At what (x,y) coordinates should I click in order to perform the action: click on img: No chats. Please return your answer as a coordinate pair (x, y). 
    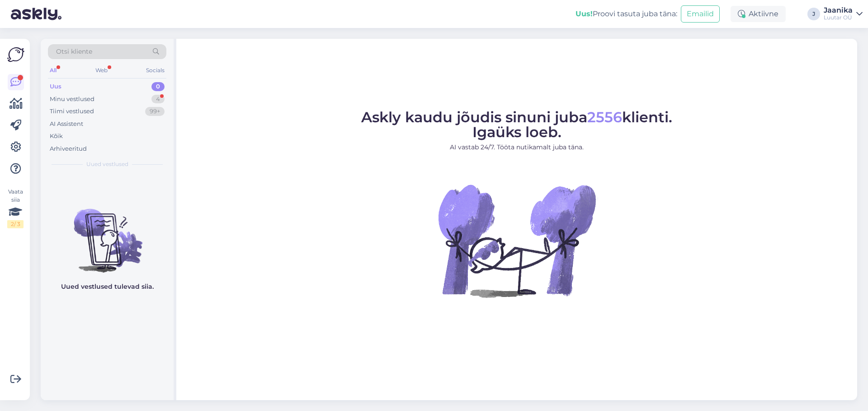
    Looking at the image, I should click on (107, 234).